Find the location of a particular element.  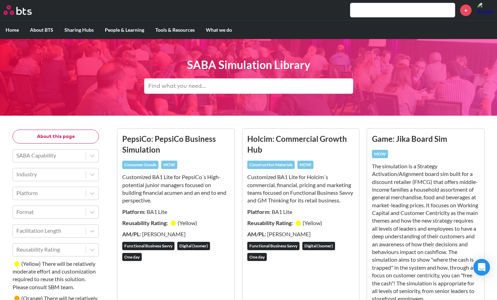

label: About BTS is located at coordinates (41, 30).